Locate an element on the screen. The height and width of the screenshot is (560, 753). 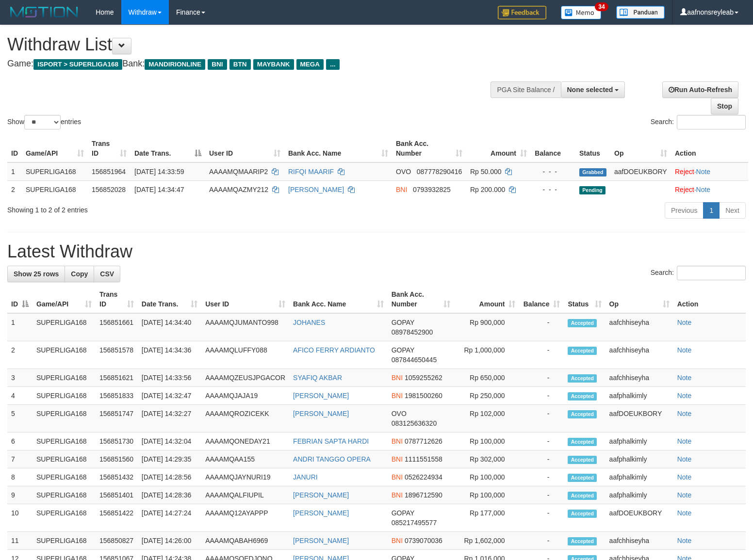
td: AAAAMQALFIUPIL is located at coordinates (245, 495).